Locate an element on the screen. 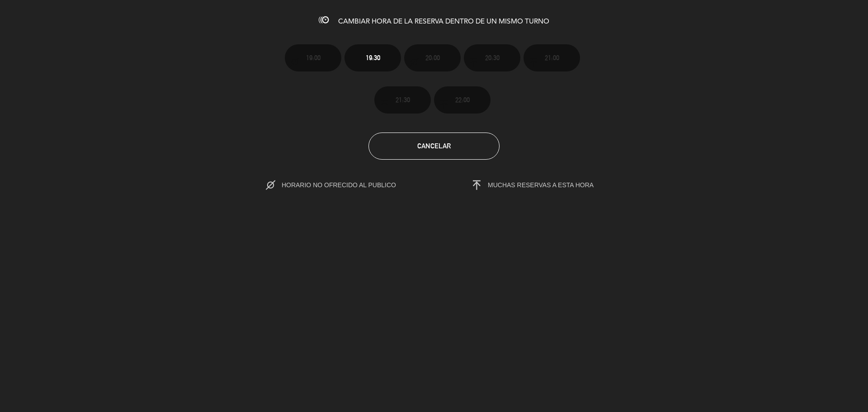 This screenshot has height=412, width=868. span: Cancelar is located at coordinates (434, 146).